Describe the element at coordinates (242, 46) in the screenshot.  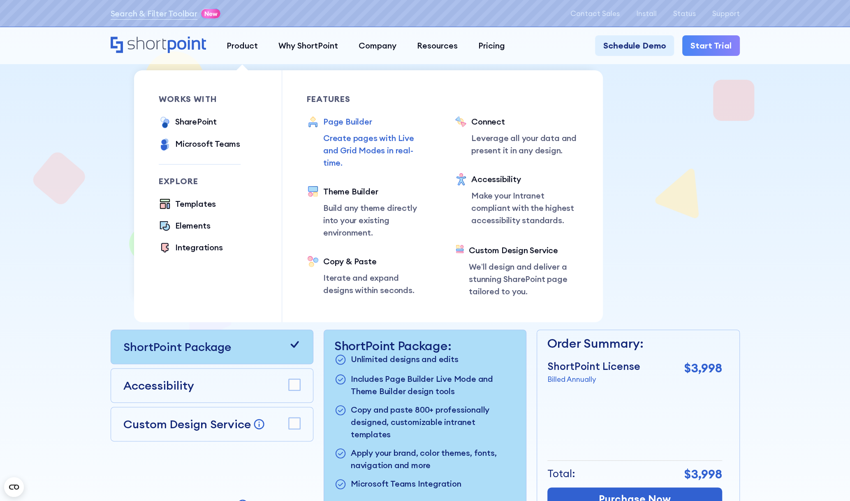
I see `a: Product` at that location.